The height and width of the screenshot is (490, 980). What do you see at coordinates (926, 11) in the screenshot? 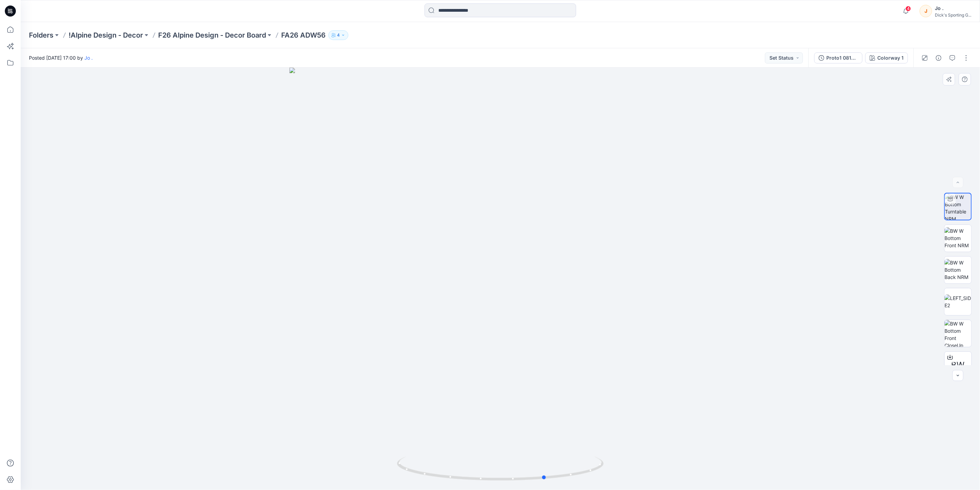
I see `div: J` at bounding box center [926, 11].